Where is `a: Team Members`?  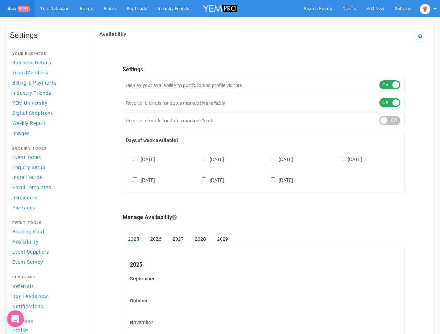 a: Team Members is located at coordinates (48, 72).